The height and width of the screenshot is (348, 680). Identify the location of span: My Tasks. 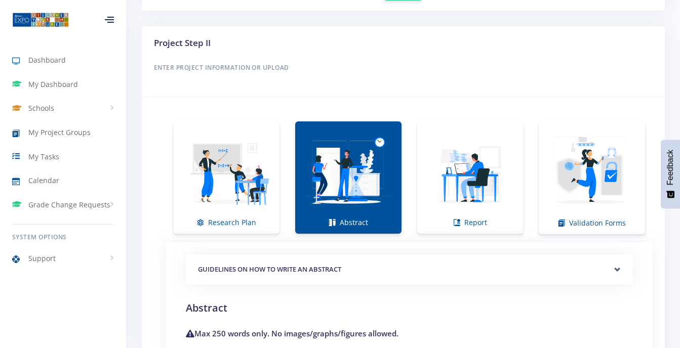
(44, 156).